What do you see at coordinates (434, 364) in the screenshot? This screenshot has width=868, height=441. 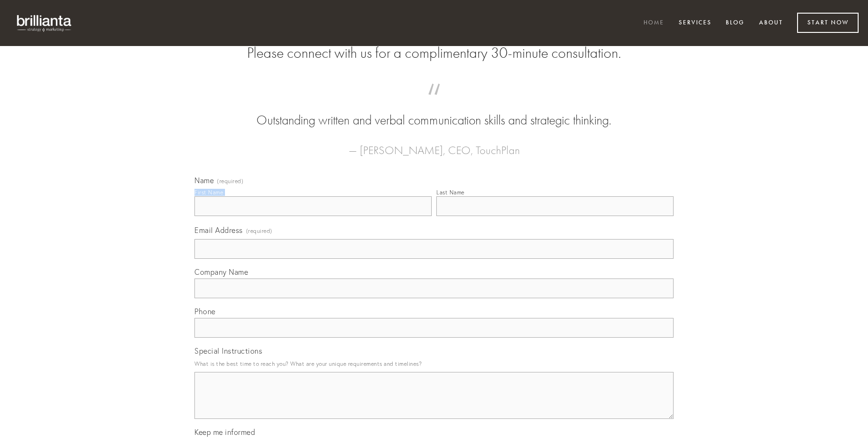 I see `p: What is the best time to reach you? What are your unique requirements and timelines?` at bounding box center [434, 364].